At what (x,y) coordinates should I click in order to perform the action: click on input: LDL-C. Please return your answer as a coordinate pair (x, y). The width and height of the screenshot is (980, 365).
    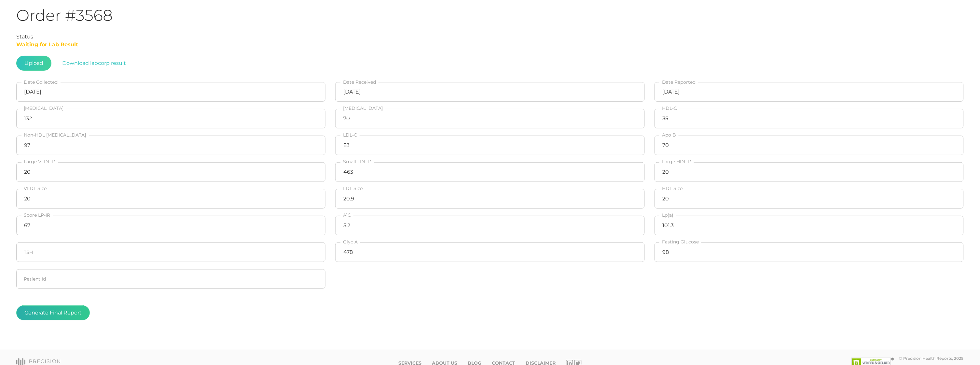
    Looking at the image, I should click on (490, 146).